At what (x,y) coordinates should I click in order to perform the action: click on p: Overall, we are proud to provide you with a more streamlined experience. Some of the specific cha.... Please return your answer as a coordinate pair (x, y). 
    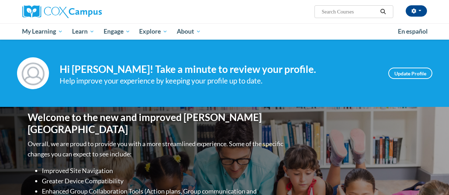
    Looking at the image, I should click on (156, 149).